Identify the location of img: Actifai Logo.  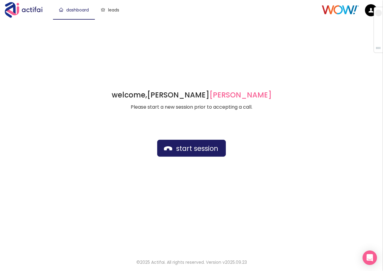
(27, 10).